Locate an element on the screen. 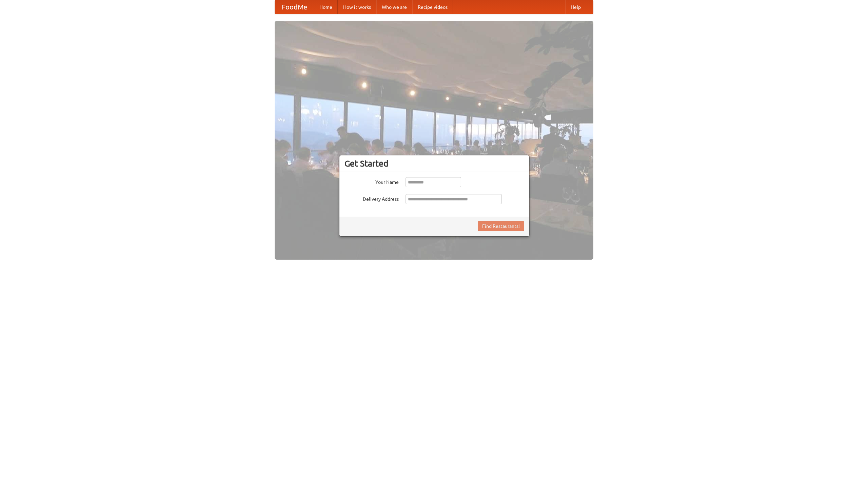 This screenshot has width=868, height=479. label: Delivery Address is located at coordinates (371, 198).